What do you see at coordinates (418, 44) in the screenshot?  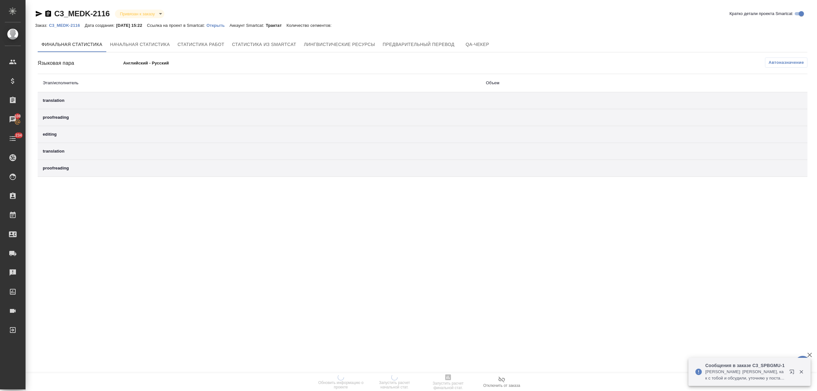 I see `span: Предварительный перевод` at bounding box center [418, 44].